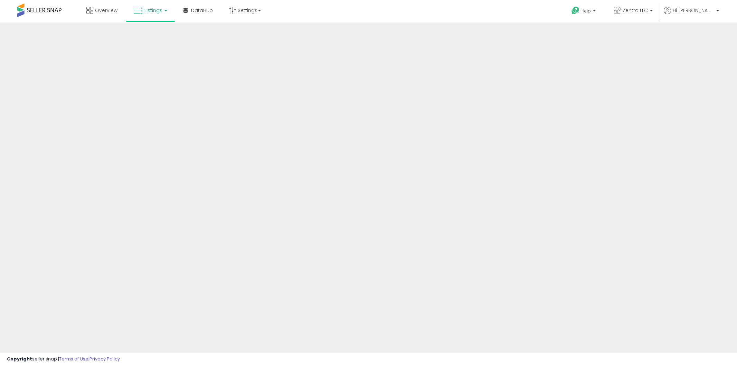 This screenshot has height=366, width=737. Describe the element at coordinates (635, 10) in the screenshot. I see `span: Zentra LLC` at that location.